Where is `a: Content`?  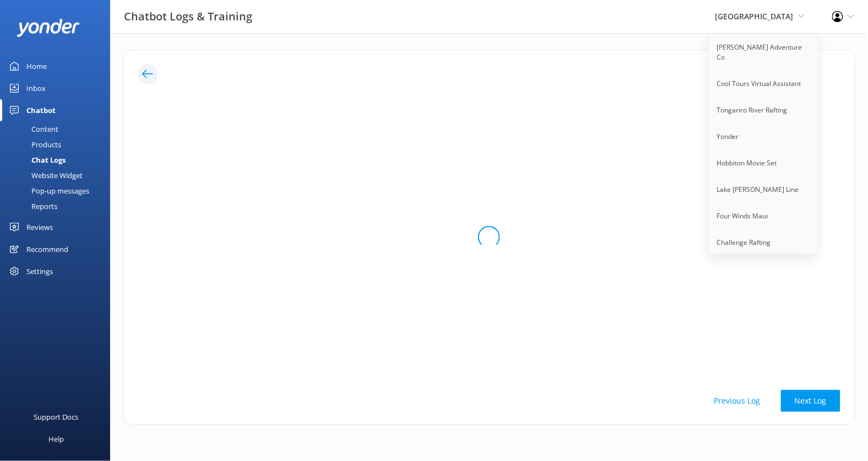
a: Content is located at coordinates (59, 129).